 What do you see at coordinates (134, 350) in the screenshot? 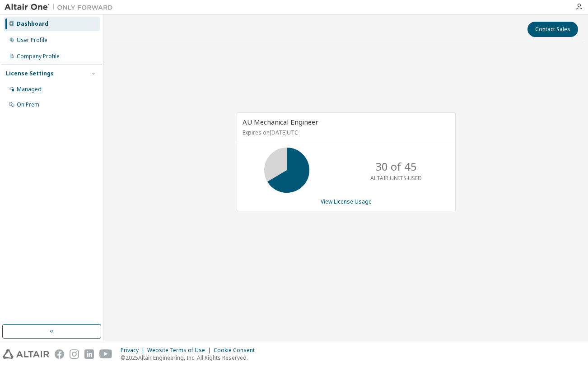
I see `div: Privacy` at bounding box center [134, 350].